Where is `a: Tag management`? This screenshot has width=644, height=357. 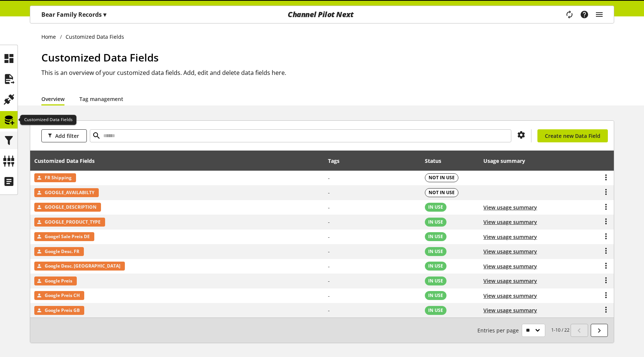 a: Tag management is located at coordinates (101, 98).